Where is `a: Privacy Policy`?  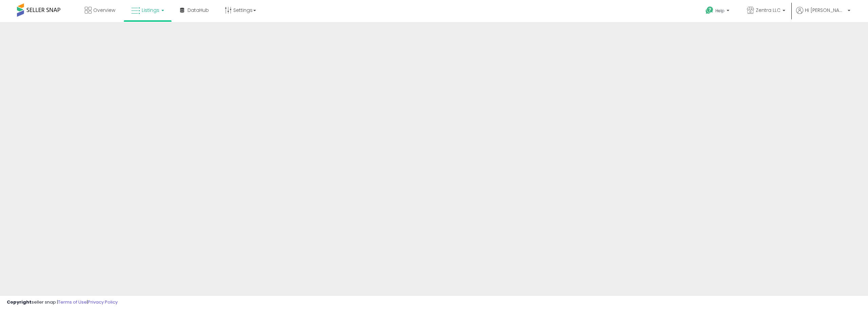 a: Privacy Policy is located at coordinates (103, 302).